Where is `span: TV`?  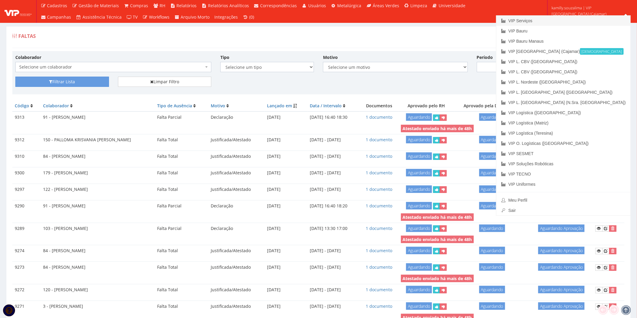 span: TV is located at coordinates (135, 17).